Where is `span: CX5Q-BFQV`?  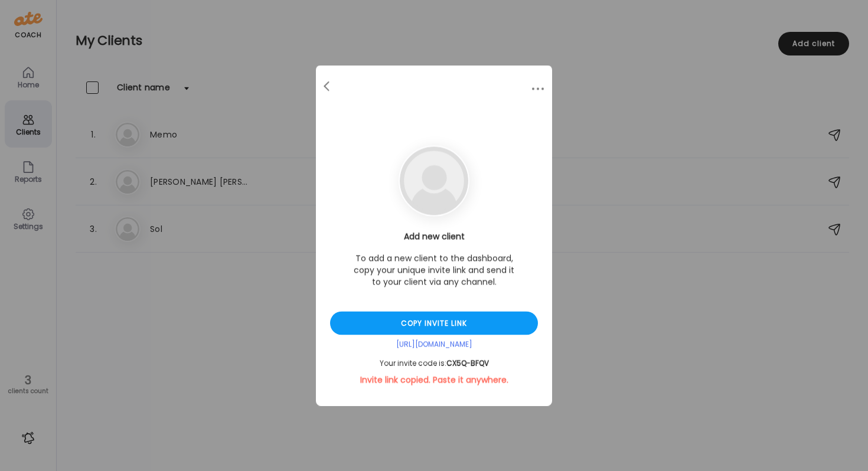
span: CX5Q-BFQV is located at coordinates (468, 364).